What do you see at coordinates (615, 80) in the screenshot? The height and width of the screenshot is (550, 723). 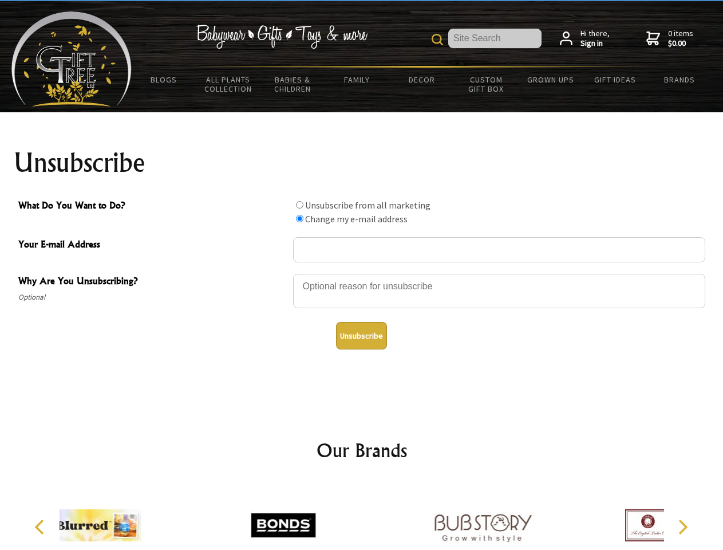 I see `a: Gift Ideas` at bounding box center [615, 80].